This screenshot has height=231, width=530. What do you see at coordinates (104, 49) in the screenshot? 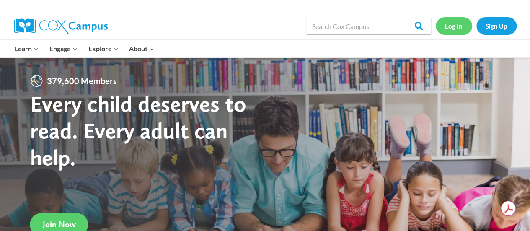
I see `button: Child menu of Explore` at bounding box center [104, 49].